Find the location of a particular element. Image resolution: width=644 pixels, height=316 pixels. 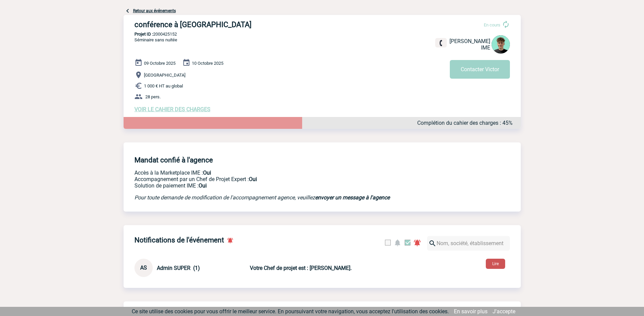

img: 131612-0.png is located at coordinates (501, 44).